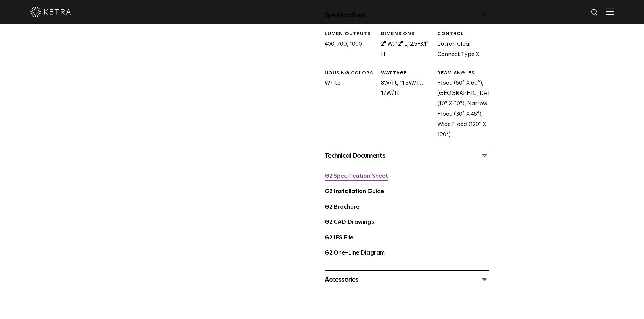  What do you see at coordinates (404, 105) in the screenshot?
I see `div: 8W/ft, 11.5W/ft, 17W/ft` at bounding box center [404, 105].